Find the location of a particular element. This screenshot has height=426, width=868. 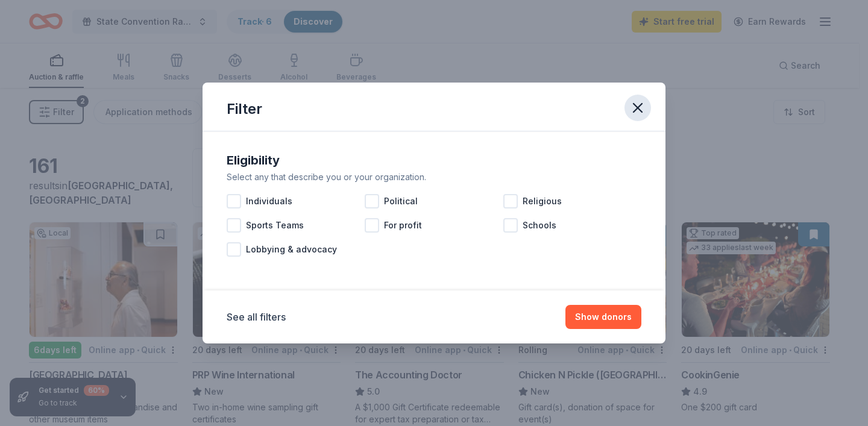

button: Show donors is located at coordinates (603, 317).